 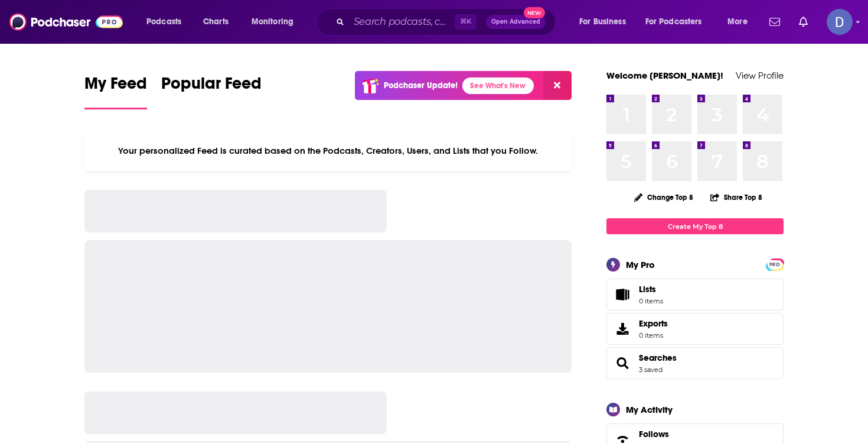 I want to click on button: Share Top 8, so click(x=736, y=197).